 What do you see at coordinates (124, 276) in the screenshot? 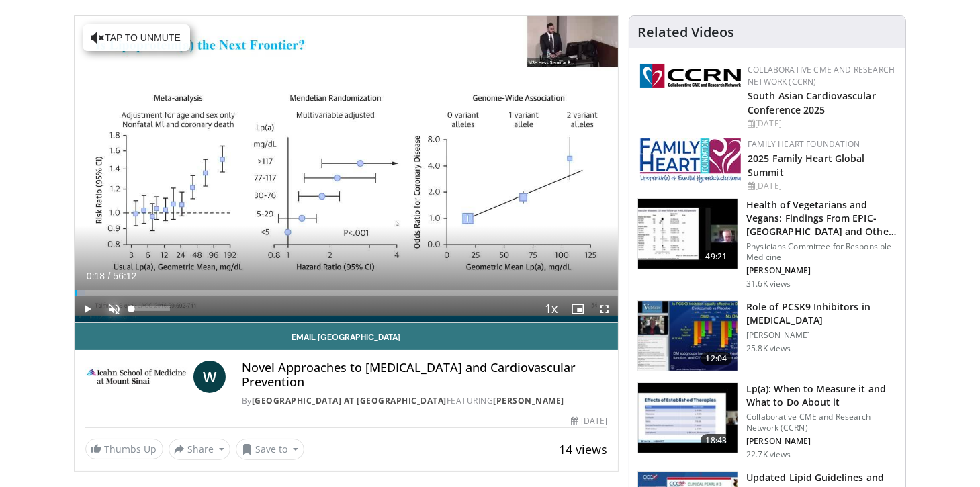
I see `span: 56:12` at bounding box center [124, 276].